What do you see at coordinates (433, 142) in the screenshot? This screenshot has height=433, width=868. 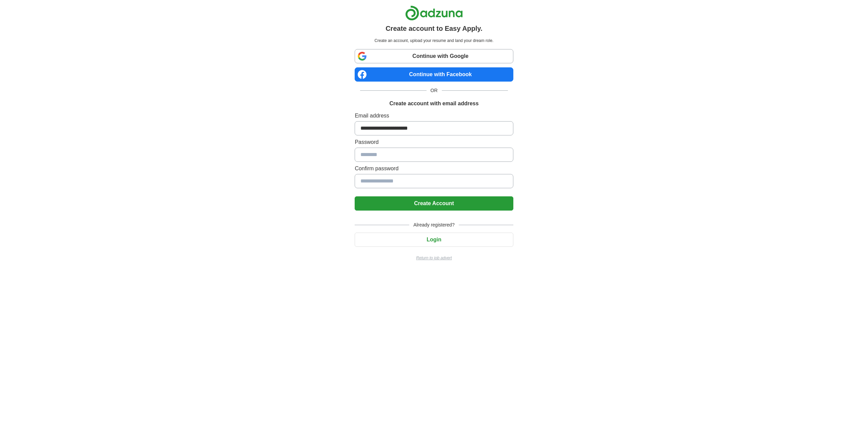 I see `label: Password` at bounding box center [433, 142].